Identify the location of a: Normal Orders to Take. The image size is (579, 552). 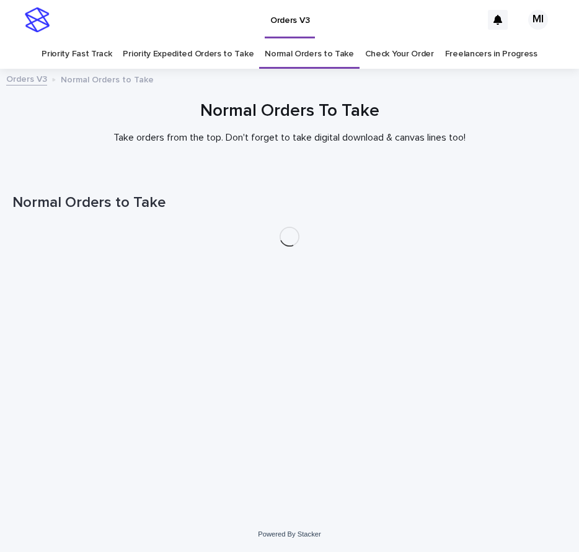
(309, 54).